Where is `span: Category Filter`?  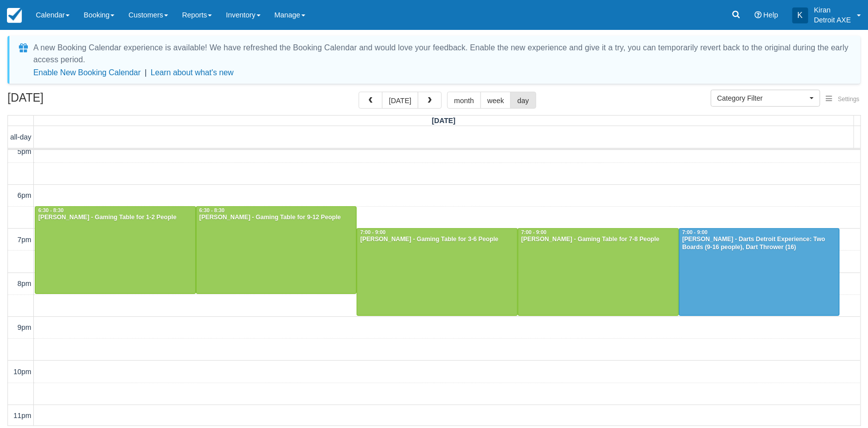
span: Category Filter is located at coordinates (762, 98).